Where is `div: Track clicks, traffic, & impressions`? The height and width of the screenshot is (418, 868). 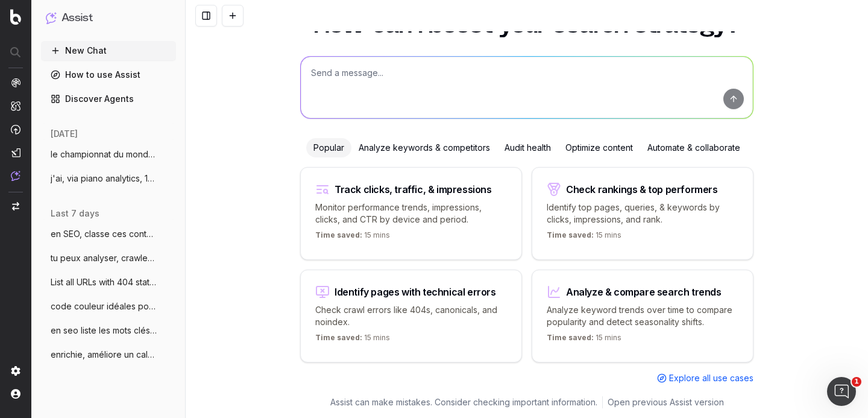
div: Track clicks, traffic, & impressions is located at coordinates (413, 190).